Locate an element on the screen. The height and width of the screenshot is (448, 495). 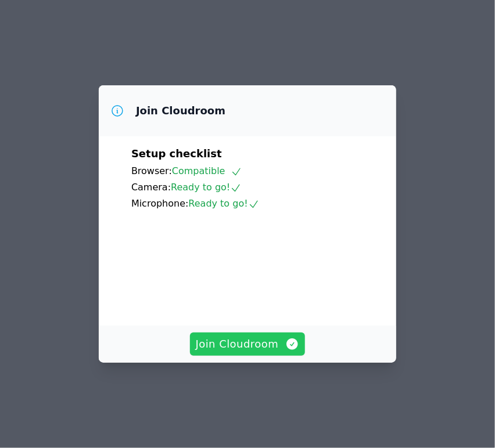
span: Compatible is located at coordinates (207, 171).